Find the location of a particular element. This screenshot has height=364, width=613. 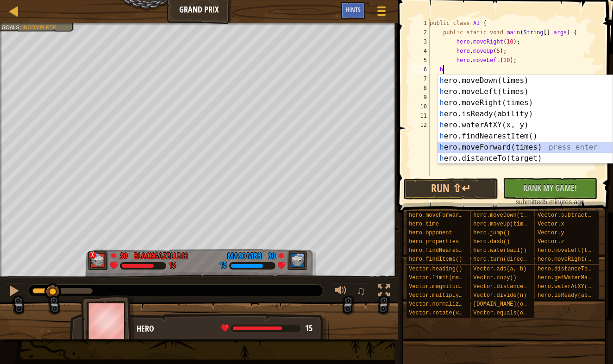

button: Rank My Game! is located at coordinates (550, 188).